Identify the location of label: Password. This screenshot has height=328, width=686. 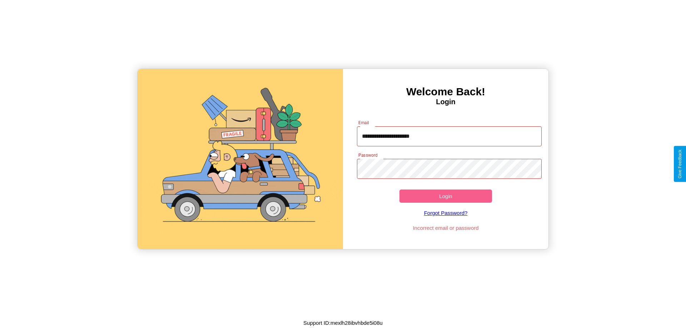
(368, 155).